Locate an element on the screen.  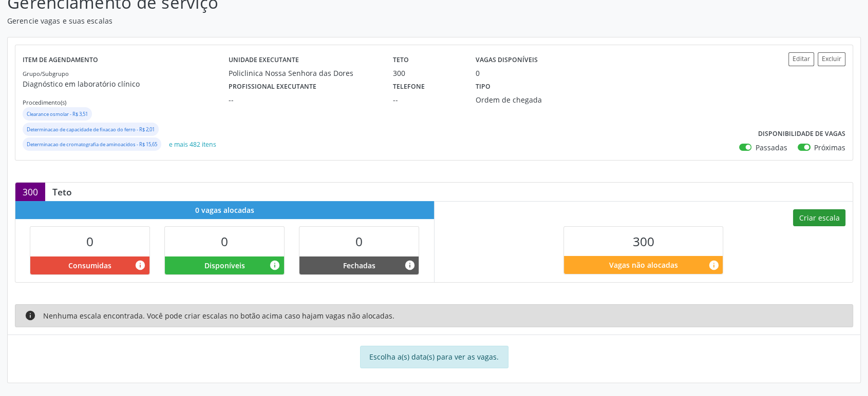
div: Teto is located at coordinates (62, 192).